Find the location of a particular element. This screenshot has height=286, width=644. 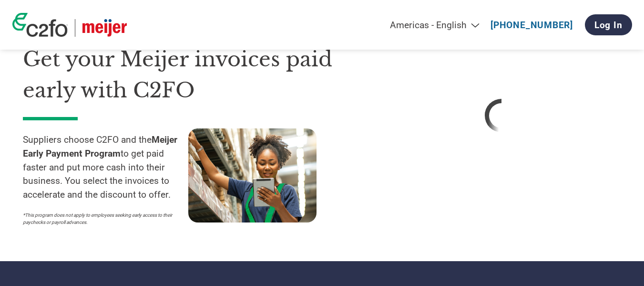

h1: Get your Meijer invoices paid early with C2FO is located at coordinates (188, 74).